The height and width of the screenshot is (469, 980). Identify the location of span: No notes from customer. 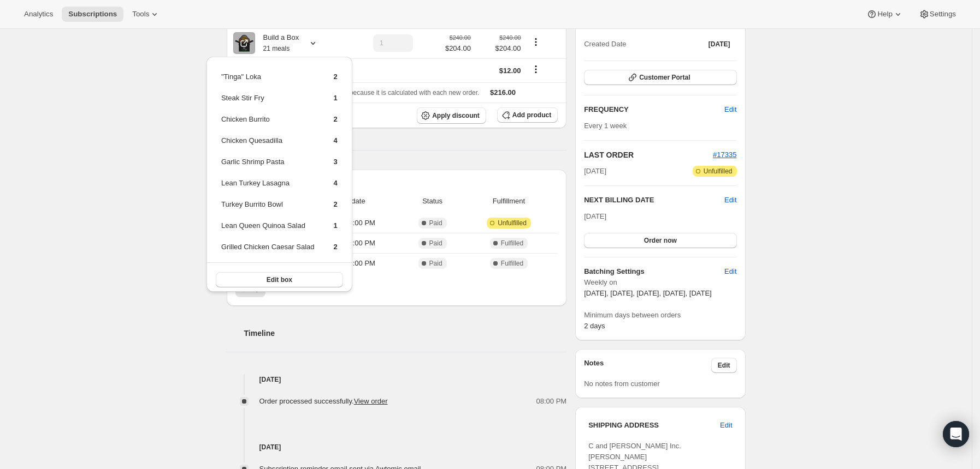
(622, 384).